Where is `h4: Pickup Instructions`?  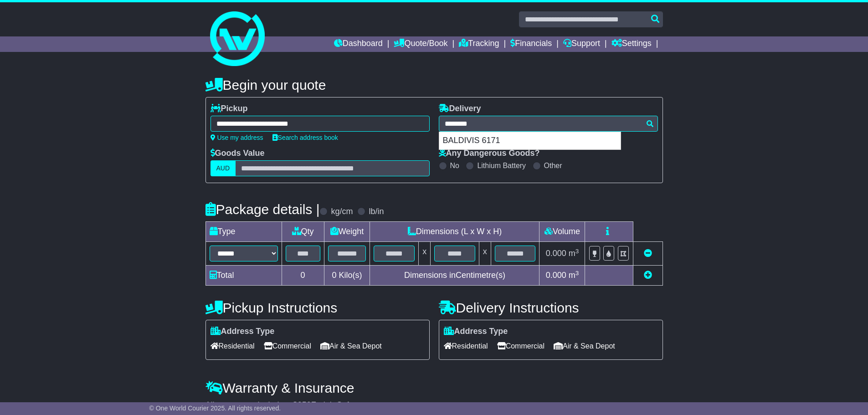
h4: Pickup Instructions is located at coordinates (317, 307).